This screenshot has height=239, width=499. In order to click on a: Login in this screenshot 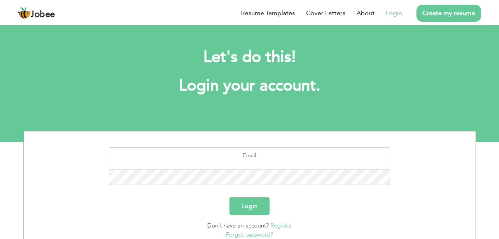, I will do `click(394, 13)`.